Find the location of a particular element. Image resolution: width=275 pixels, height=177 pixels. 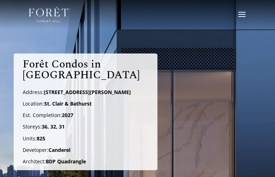

img: Foret Condos in Forest Hill is located at coordinates (50, 15).